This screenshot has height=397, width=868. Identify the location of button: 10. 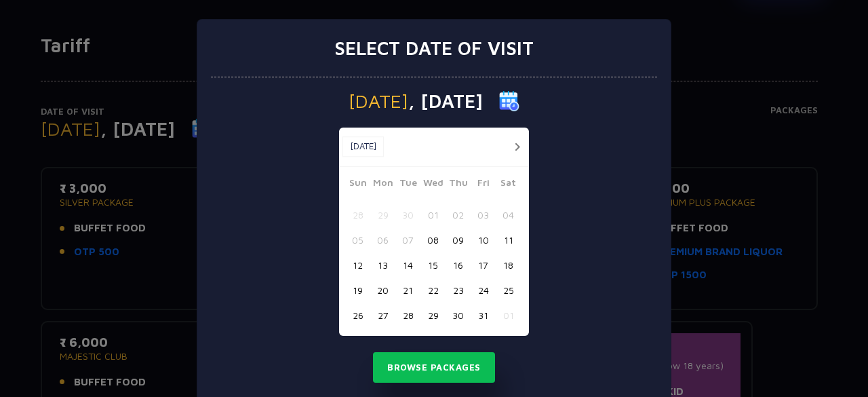
(482, 240).